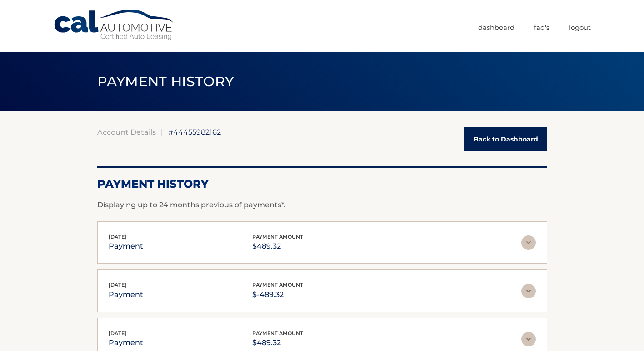  Describe the element at coordinates (115, 25) in the screenshot. I see `a: Cal Automotive` at that location.